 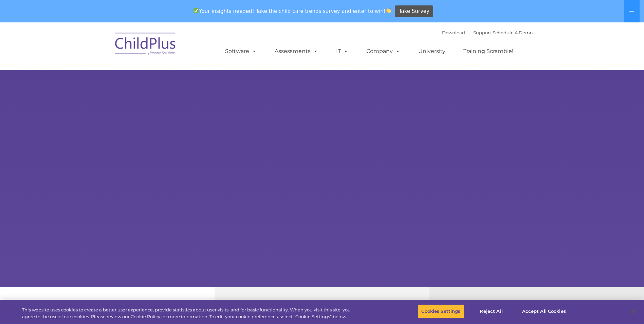 What do you see at coordinates (453, 33) in the screenshot?
I see `a: Download` at bounding box center [453, 33].